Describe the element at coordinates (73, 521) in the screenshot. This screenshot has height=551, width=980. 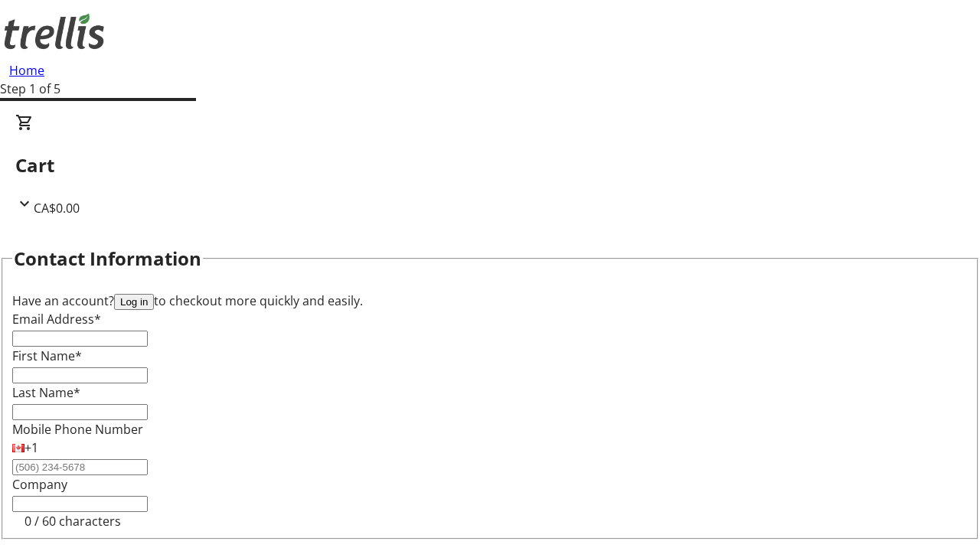
I see `tr-character-limit: 0 / 60 characters` at that location.